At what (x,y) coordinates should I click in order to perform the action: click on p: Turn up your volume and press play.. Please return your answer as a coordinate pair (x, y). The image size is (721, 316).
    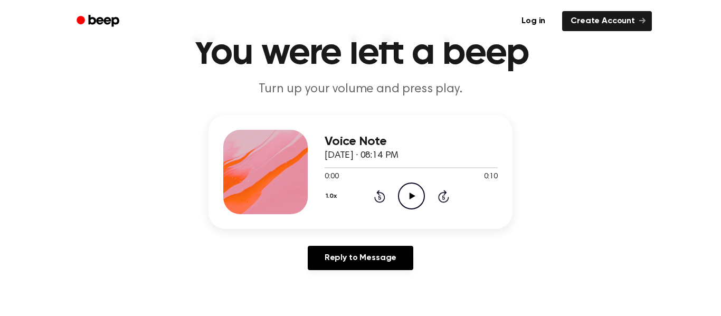
    Looking at the image, I should click on (361, 89).